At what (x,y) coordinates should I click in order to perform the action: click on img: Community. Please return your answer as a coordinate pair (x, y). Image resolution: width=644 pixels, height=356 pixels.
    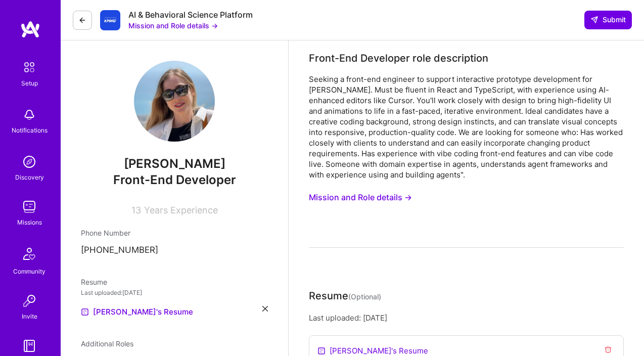
    Looking at the image, I should click on (29, 254).